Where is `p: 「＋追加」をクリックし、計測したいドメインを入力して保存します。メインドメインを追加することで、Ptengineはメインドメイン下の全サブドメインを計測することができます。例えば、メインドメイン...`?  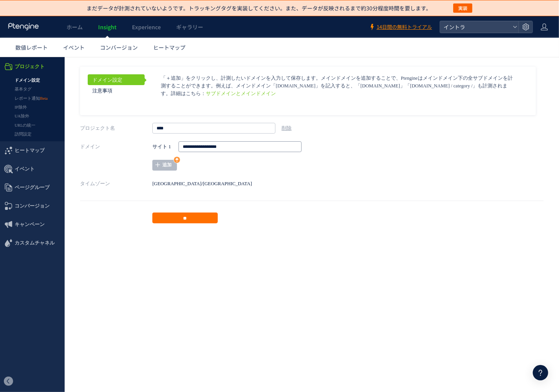
p: 「＋追加」をクリックし、計測したいドメインを入力して保存します。メインドメインを追加することで、Ptengineはメインドメイン下の全サブドメインを計測することができます。例えば、メインドメイン... is located at coordinates (338, 29).